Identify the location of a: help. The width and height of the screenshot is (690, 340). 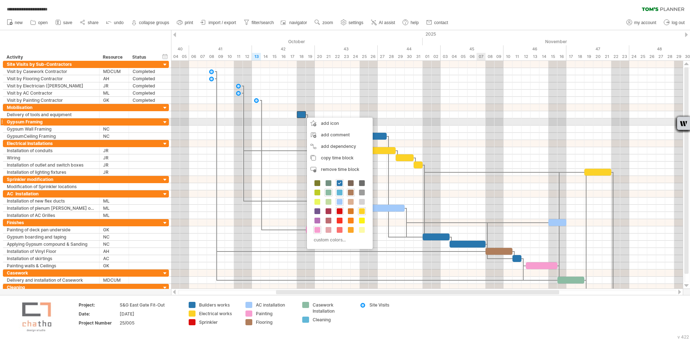
(411, 23).